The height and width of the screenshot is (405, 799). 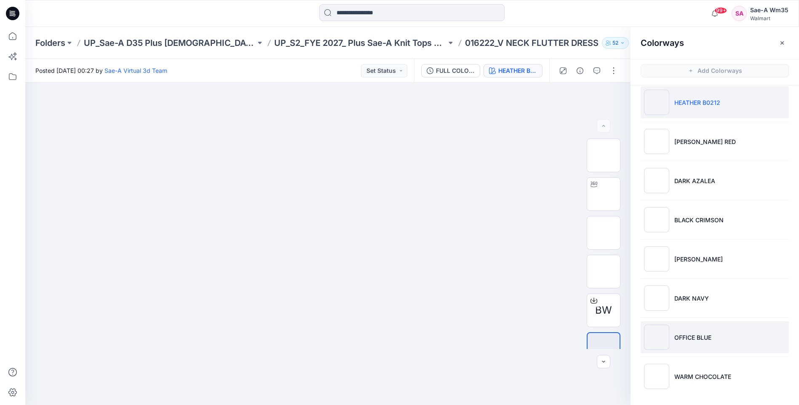 What do you see at coordinates (739, 13) in the screenshot?
I see `div: SA` at bounding box center [739, 13].